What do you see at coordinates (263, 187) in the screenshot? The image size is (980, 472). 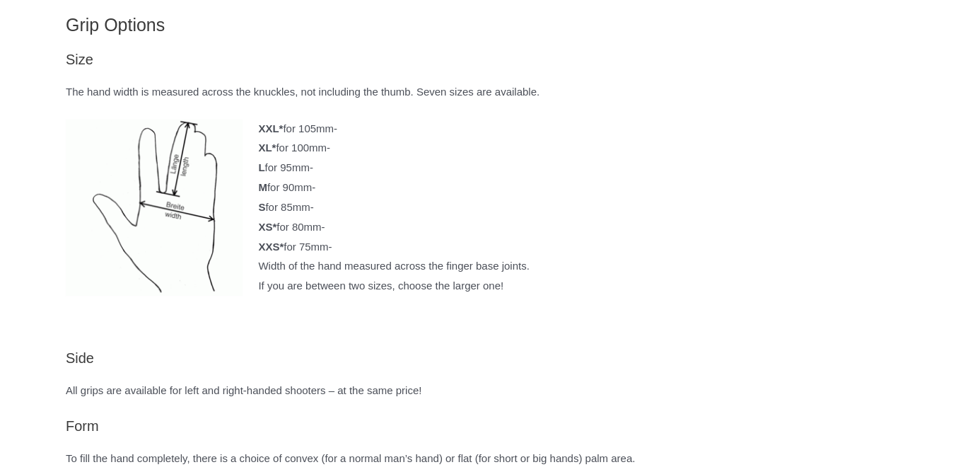 I see `b: M` at bounding box center [263, 187].